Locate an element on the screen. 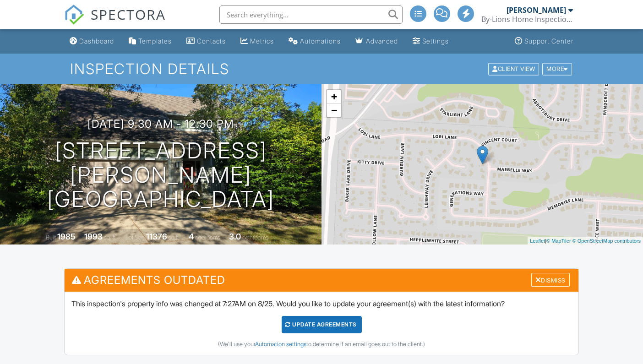 This screenshot has height=364, width=643. span: Built is located at coordinates (51, 237).